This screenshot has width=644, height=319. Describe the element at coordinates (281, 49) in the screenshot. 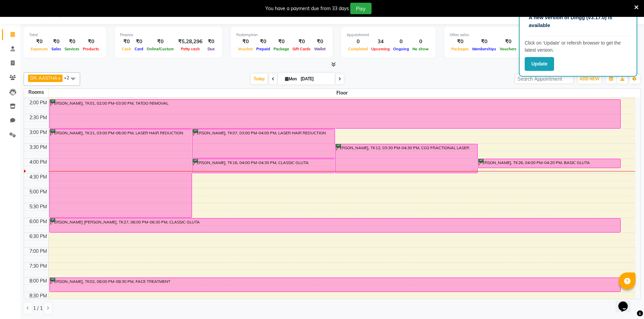

I see `span: Package` at that location.